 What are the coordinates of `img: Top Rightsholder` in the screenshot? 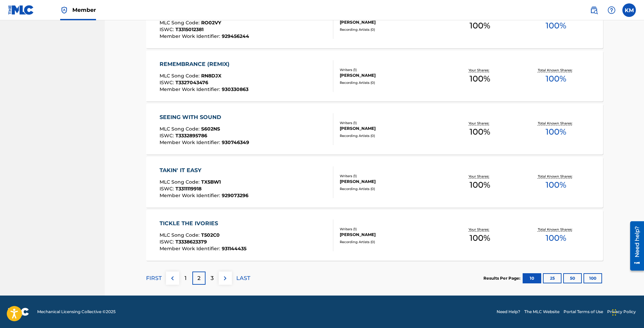 It's located at (65, 11).